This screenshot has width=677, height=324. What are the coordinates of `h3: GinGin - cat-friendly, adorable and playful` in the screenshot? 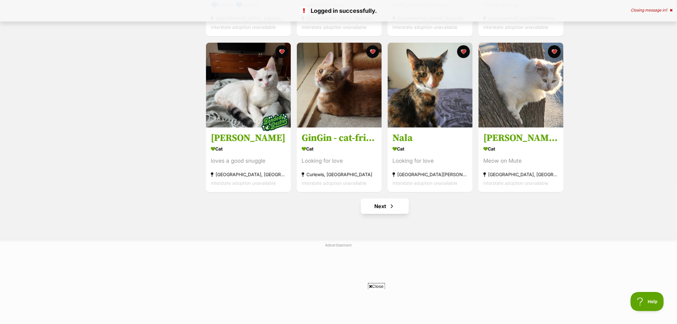 It's located at (339, 138).